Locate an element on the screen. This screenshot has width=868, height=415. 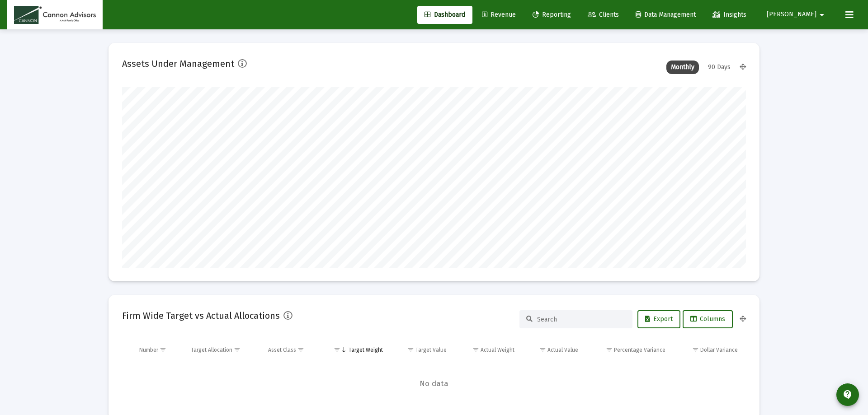
td: Column Target Value is located at coordinates (421, 350).